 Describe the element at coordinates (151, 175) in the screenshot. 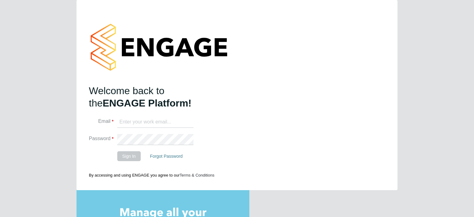

I see `span: By accessing and using ENGAGE you agree to our` at that location.